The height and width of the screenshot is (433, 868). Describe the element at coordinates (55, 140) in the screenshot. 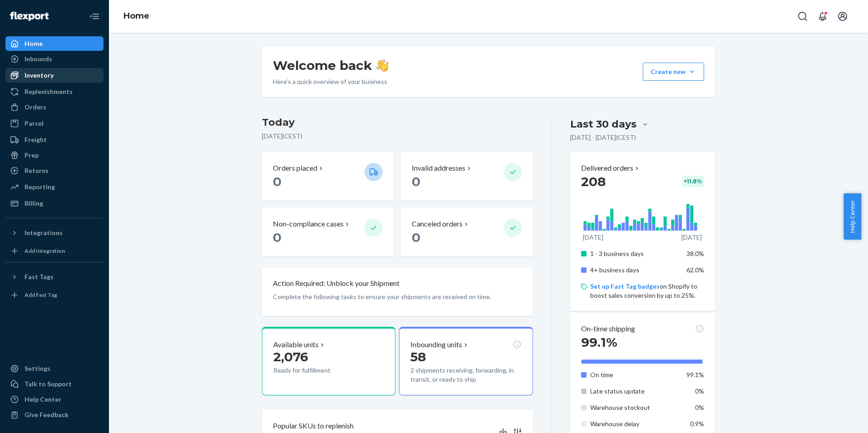

I see `a: Freight` at that location.